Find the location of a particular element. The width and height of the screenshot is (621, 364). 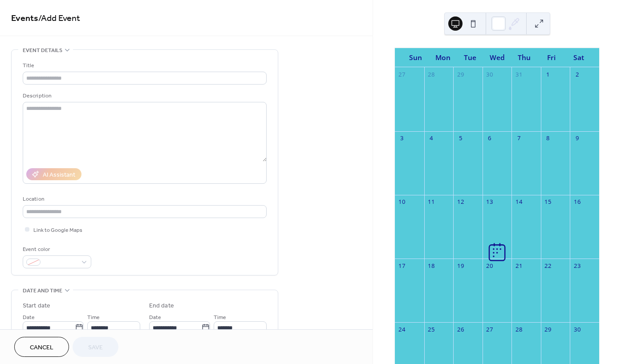

div: 5 is located at coordinates (461, 139).